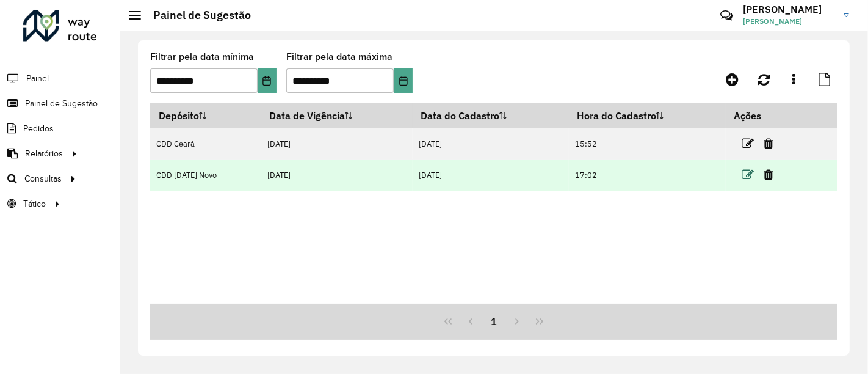 The width and height of the screenshot is (868, 374). What do you see at coordinates (202, 57) in the screenshot?
I see `label: Filtrar pela data mínima` at bounding box center [202, 57].